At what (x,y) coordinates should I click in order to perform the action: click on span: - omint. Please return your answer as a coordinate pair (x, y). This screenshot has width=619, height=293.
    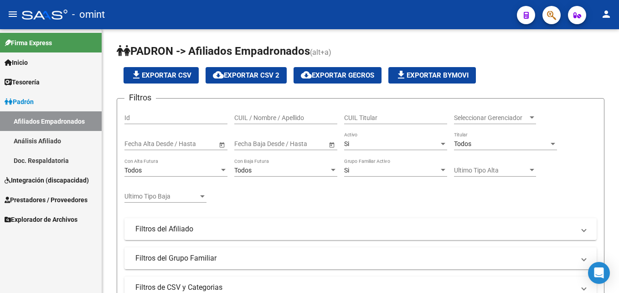
    Looking at the image, I should click on (88, 15).